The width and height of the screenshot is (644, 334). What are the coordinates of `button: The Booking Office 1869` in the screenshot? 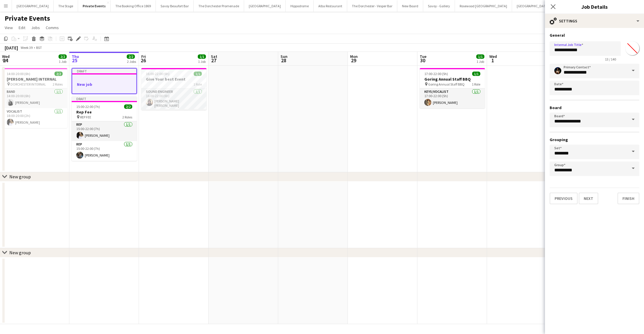 It's located at (133, 6).